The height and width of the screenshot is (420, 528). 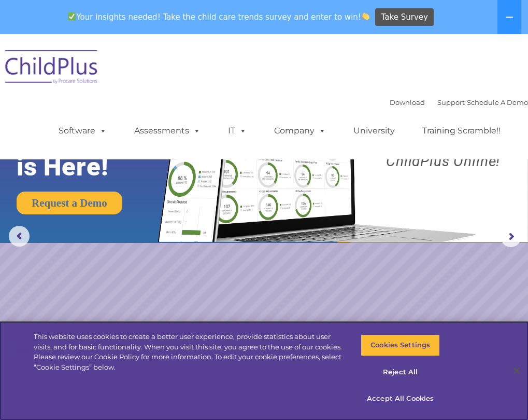 What do you see at coordinates (404, 17) in the screenshot?
I see `a: Take Survey` at bounding box center [404, 17].